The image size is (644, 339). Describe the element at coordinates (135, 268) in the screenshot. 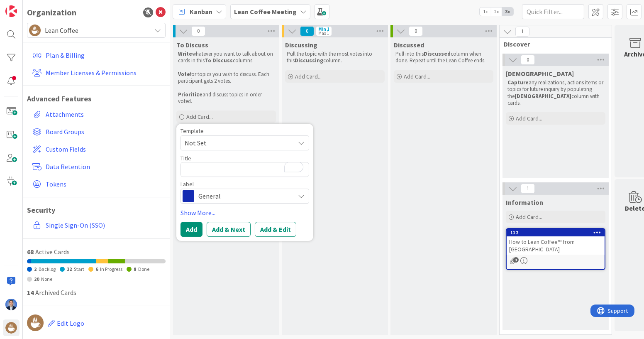

I see `span: 8` at that location.